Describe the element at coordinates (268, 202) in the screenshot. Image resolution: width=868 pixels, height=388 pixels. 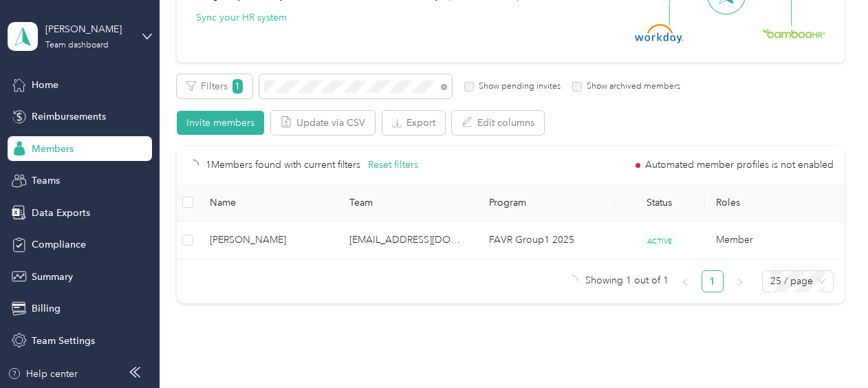
I see `span: Name` at that location.